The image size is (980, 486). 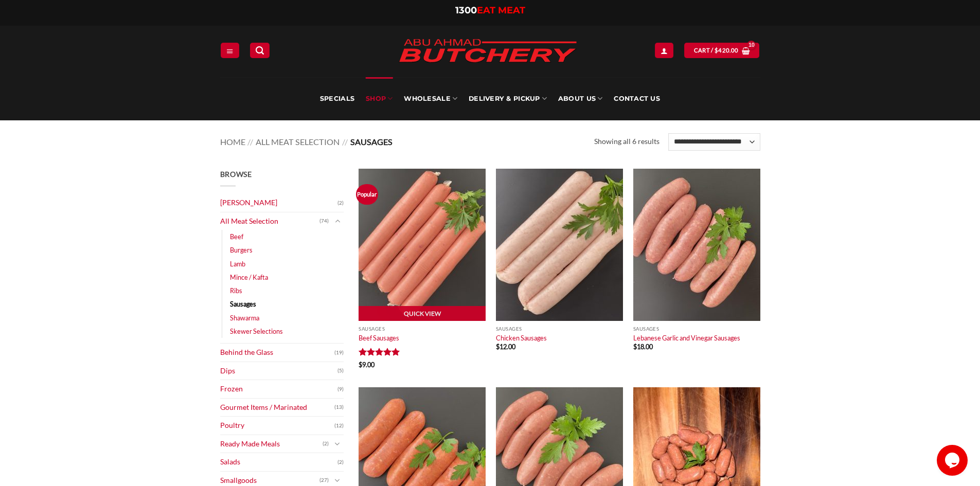 What do you see at coordinates (379, 354) in the screenshot?
I see `span: Rated out of 5` at bounding box center [379, 354].